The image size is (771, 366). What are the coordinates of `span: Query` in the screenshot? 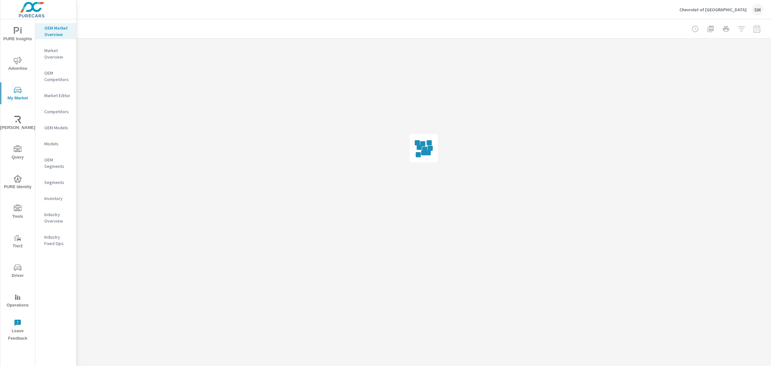 It's located at (18, 153).